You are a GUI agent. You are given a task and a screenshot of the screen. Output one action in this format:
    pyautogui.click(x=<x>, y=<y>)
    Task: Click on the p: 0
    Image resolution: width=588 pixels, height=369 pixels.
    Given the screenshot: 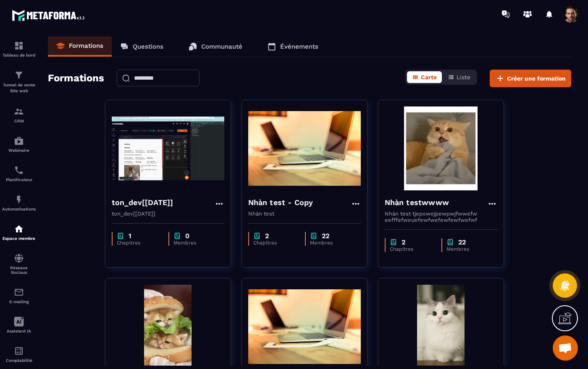 What is the action you would take?
    pyautogui.click(x=188, y=235)
    